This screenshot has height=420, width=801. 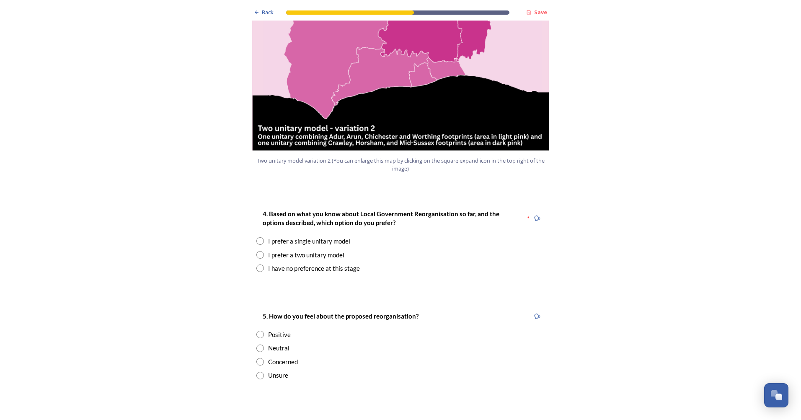 I want to click on strong: 4. Based on what you know about Local Government Reorganisation so far, and the options described..., so click(x=381, y=218).